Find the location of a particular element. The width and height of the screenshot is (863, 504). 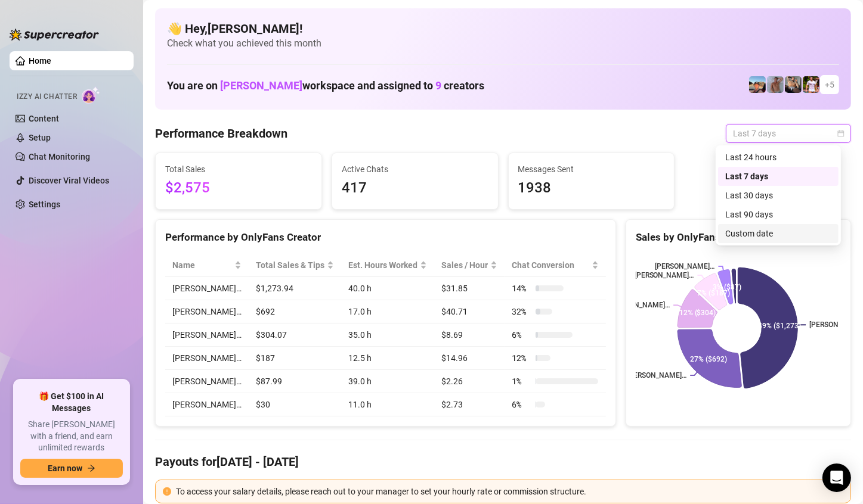

div: To access your salary details, please reach out to your manager to set your hourly rate or commis... is located at coordinates (509, 492).